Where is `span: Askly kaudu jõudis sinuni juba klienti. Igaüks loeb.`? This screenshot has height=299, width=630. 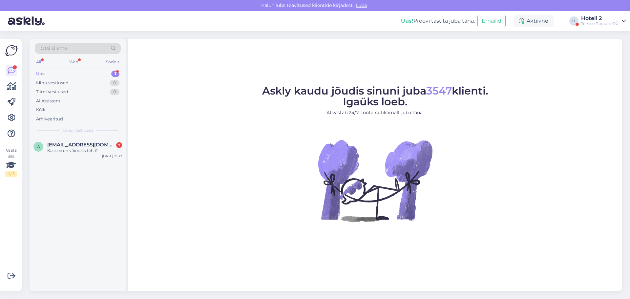 span: Askly kaudu jõudis sinuni juba klienti. Igaüks loeb. is located at coordinates (375, 96).